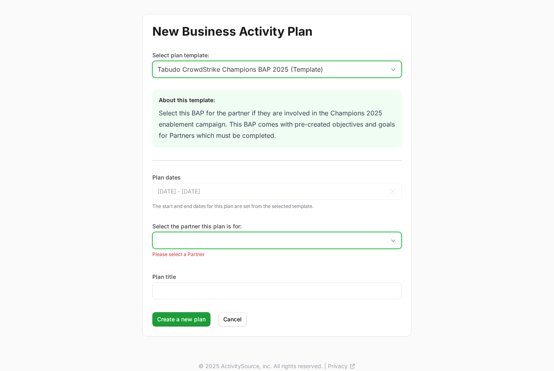  What do you see at coordinates (277, 254) in the screenshot?
I see `li: Please select a Partner` at bounding box center [277, 254].